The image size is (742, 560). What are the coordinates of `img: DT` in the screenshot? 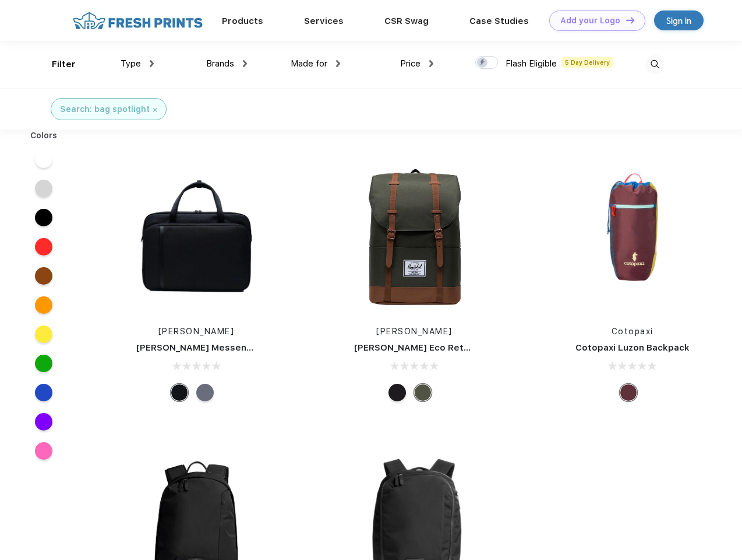 It's located at (631, 20).